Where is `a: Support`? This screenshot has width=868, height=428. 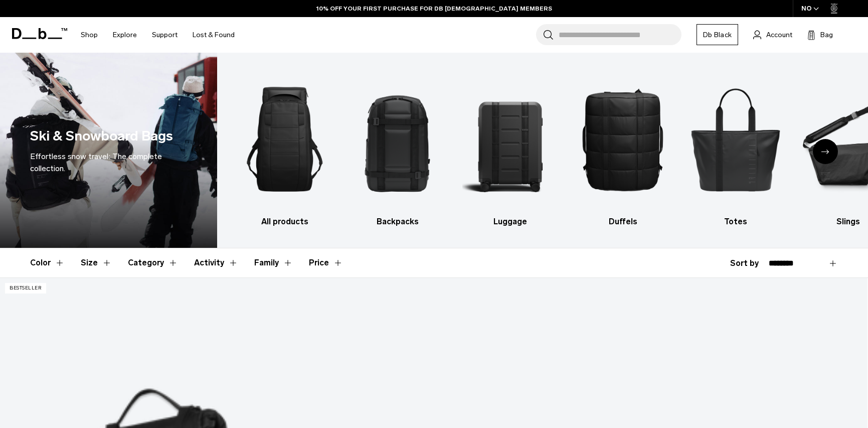
a: Support is located at coordinates (165, 34).